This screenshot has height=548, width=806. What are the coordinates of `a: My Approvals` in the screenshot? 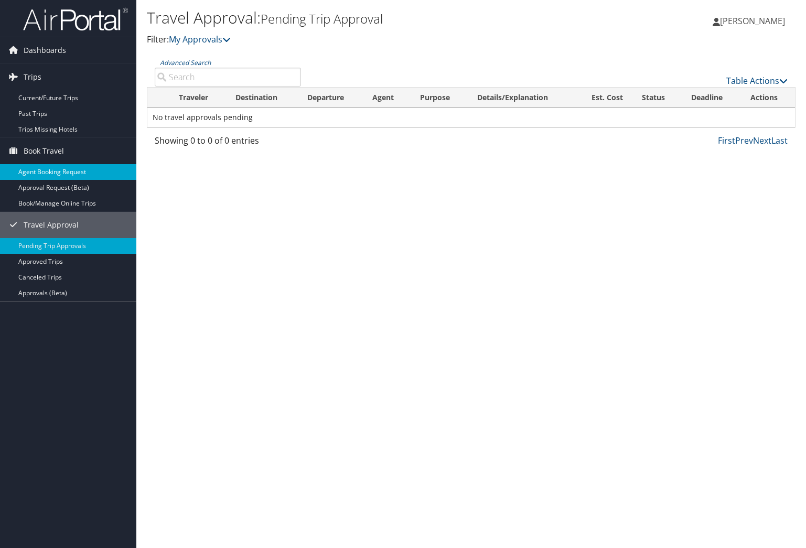 It's located at (200, 39).